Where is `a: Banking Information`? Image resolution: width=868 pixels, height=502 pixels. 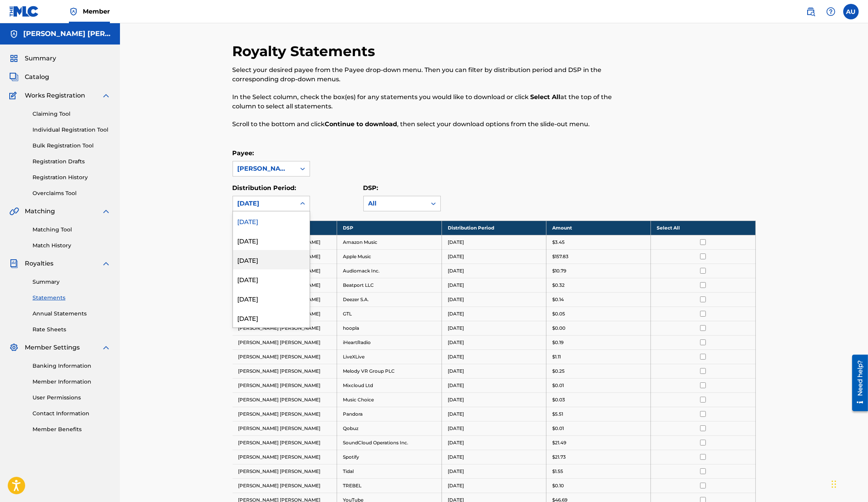 a: Banking Information is located at coordinates (71, 366).